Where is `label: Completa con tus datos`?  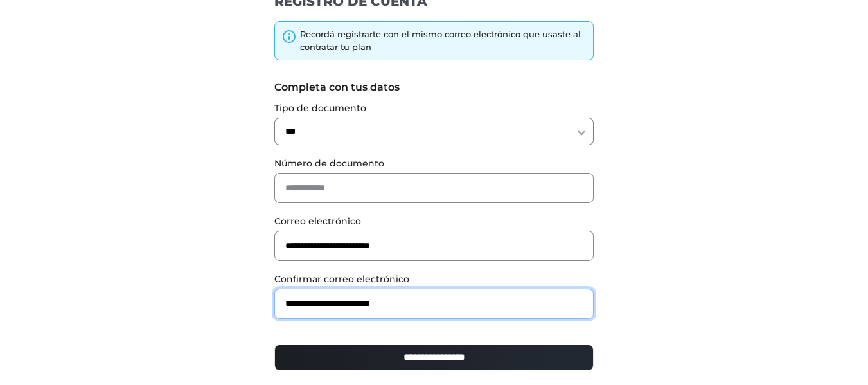 label: Completa con tus datos is located at coordinates (434, 88).